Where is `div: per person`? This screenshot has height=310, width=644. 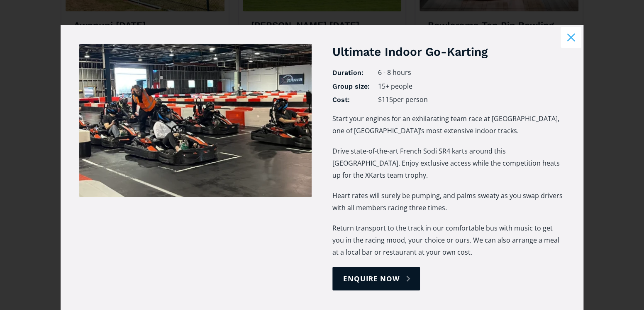 div: per person is located at coordinates (410, 99).